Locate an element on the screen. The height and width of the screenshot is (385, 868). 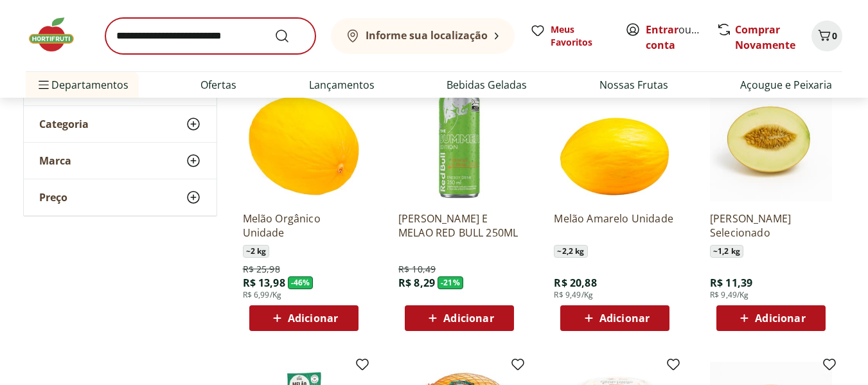
a: Lançamentos is located at coordinates (342, 85).